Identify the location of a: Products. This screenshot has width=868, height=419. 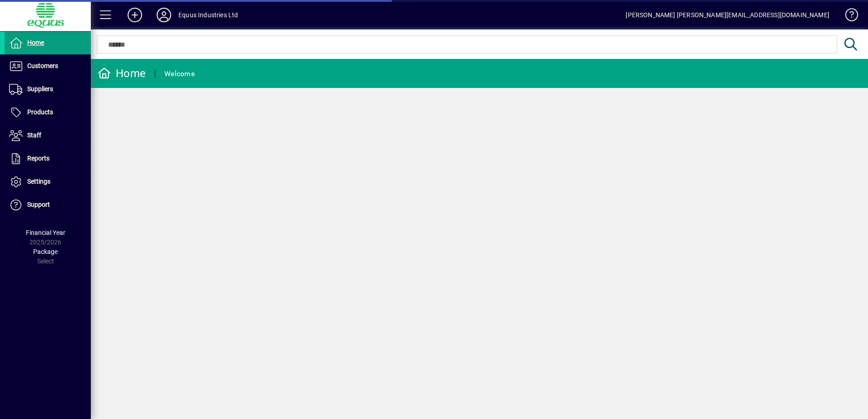
(48, 113).